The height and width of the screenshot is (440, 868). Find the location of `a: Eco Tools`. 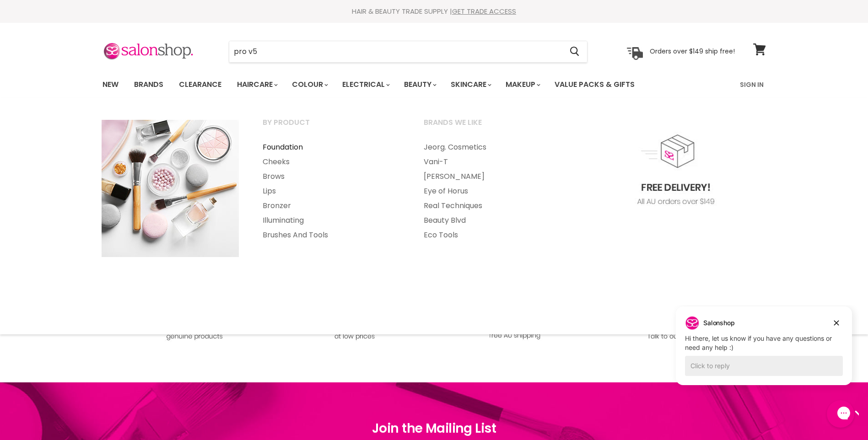

a: Eco Tools is located at coordinates (492, 235).